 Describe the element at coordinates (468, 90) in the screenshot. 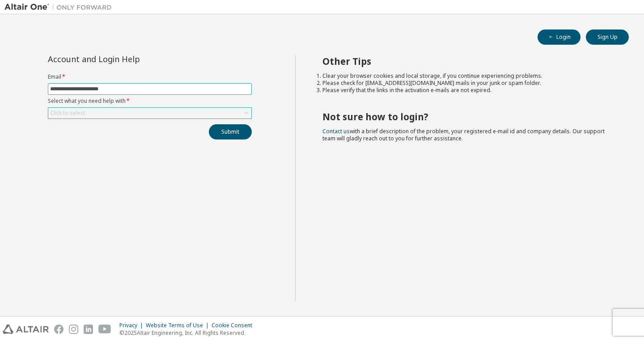

I see `li: Please verify that the links in the activation e-mails are not expired.` at that location.